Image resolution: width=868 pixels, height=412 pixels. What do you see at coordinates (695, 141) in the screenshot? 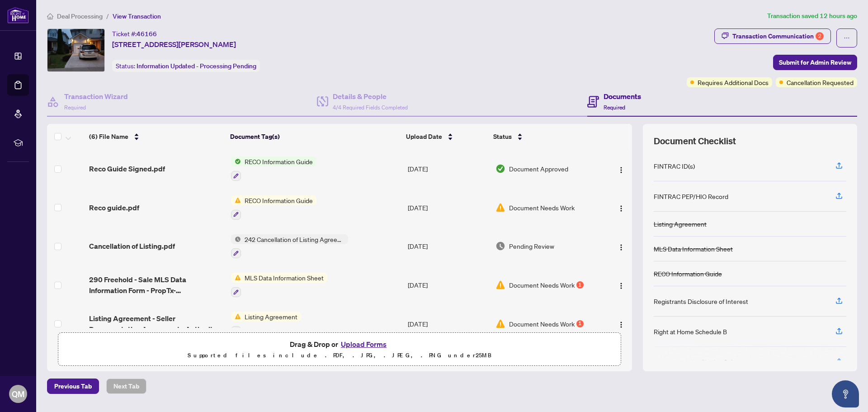
I see `span: Document Checklist` at bounding box center [695, 141].